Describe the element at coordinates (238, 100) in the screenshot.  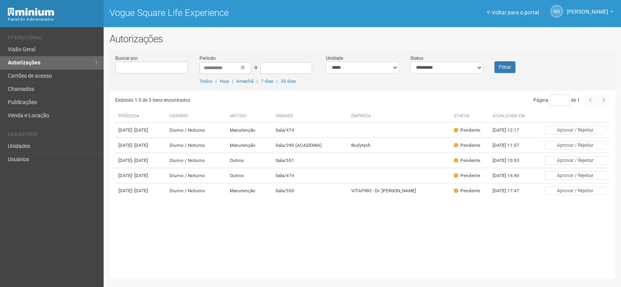
I see `div: Exibindo 1-5 de 5 itens encontrados` at that location.